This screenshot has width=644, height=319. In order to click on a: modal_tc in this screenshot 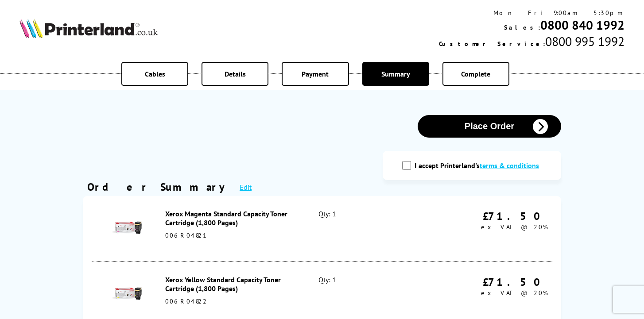, I will do `click(510, 166)`.